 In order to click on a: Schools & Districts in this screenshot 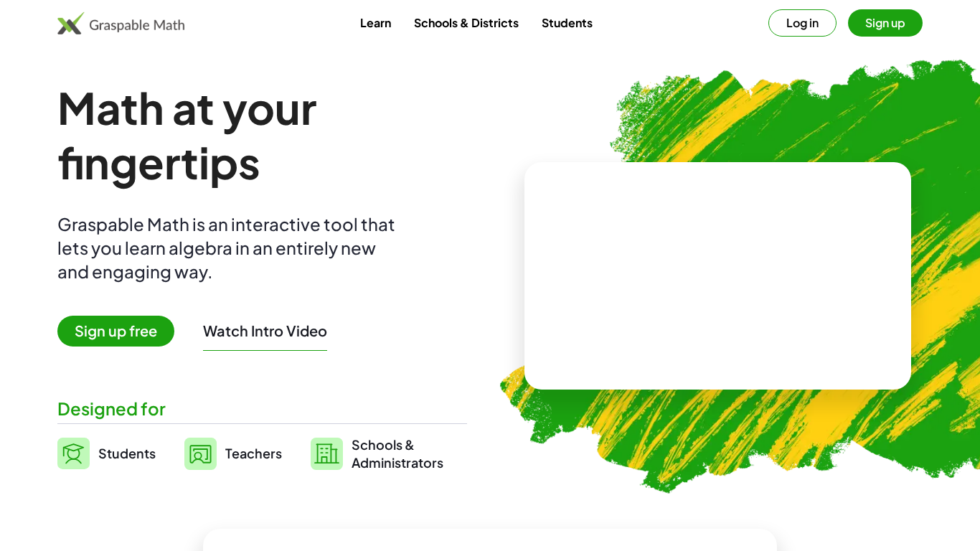, I will do `click(466, 22)`.